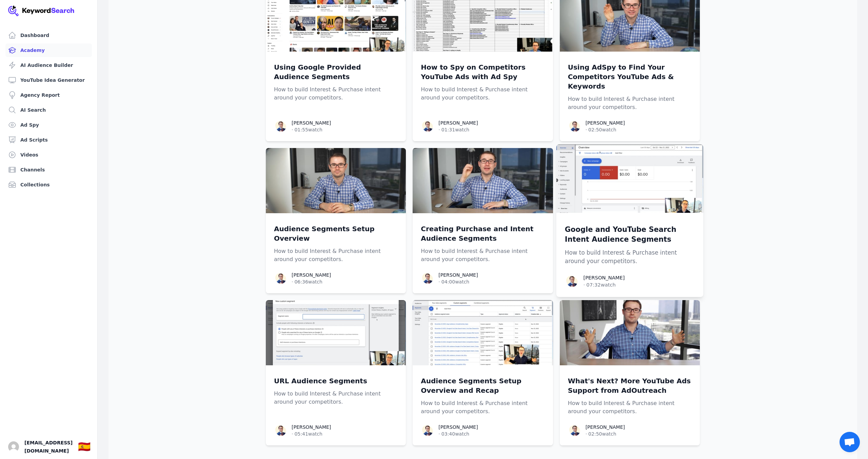 This screenshot has height=459, width=868. I want to click on p: Using AdSpy to Find Your Competitors YouTube Ads & Keywords, so click(630, 77).